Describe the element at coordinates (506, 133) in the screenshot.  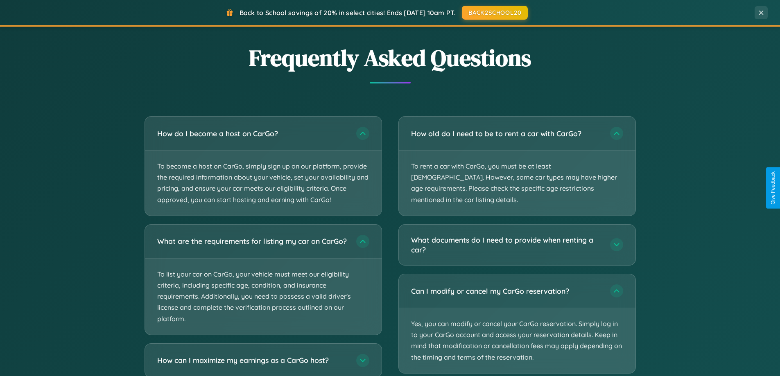
I see `h3: How old do I need to be to rent a car with CarGo?` at that location.